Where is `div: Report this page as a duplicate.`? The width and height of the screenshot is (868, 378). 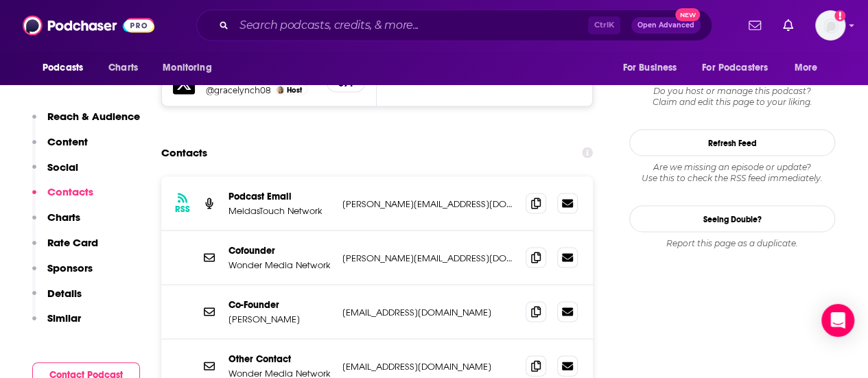
div: Report this page as a duplicate. is located at coordinates (732, 243).